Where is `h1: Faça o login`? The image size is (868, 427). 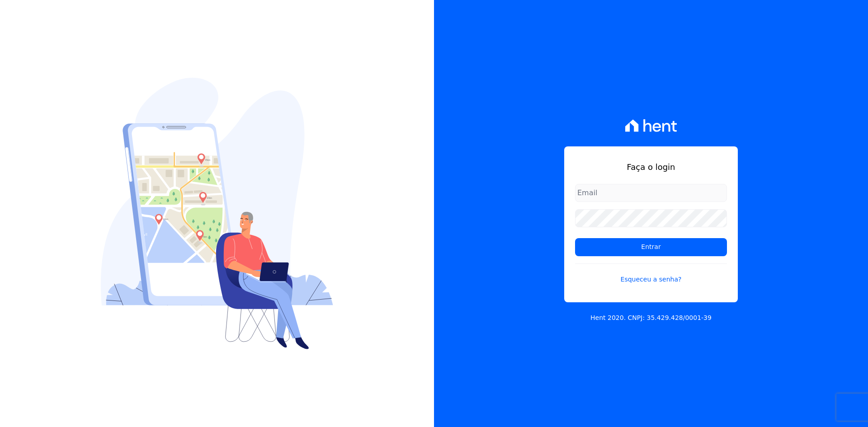 h1: Faça o login is located at coordinates (651, 167).